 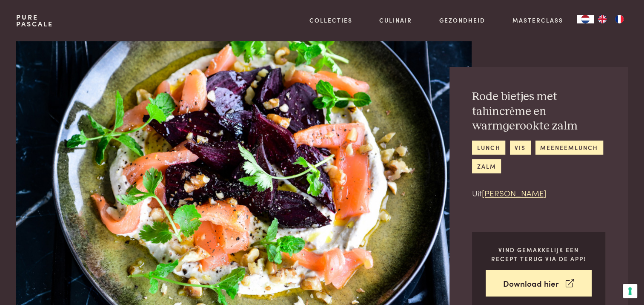 What do you see at coordinates (610, 19) in the screenshot?
I see `ul: Language list` at bounding box center [610, 19].